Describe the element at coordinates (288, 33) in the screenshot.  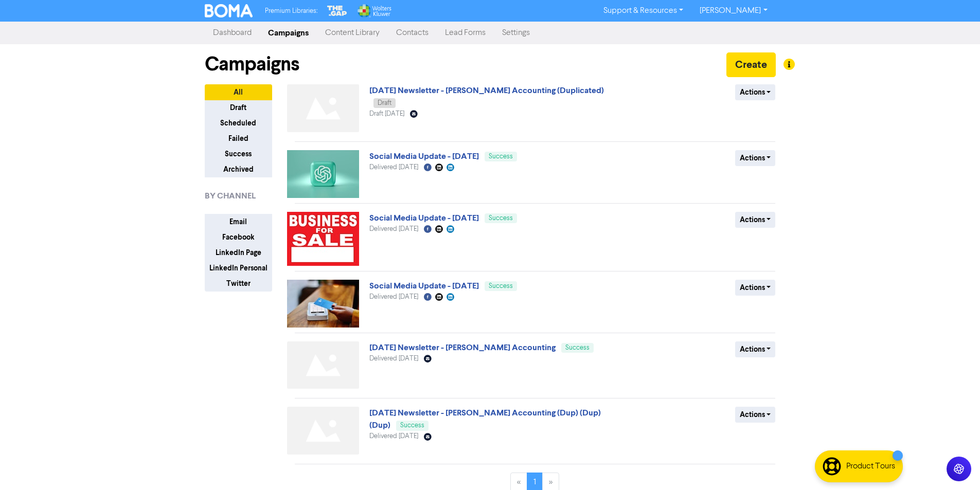
I see `a: Campaigns` at that location.